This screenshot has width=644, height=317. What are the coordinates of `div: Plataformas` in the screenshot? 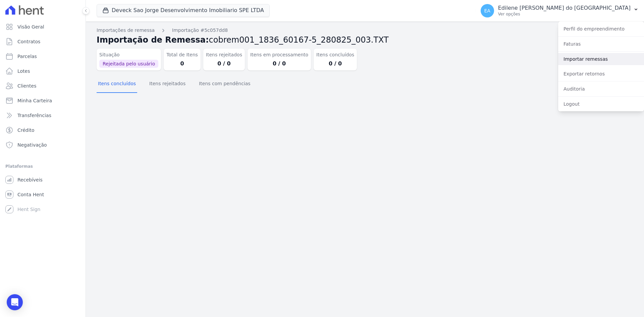 It's located at (42, 167).